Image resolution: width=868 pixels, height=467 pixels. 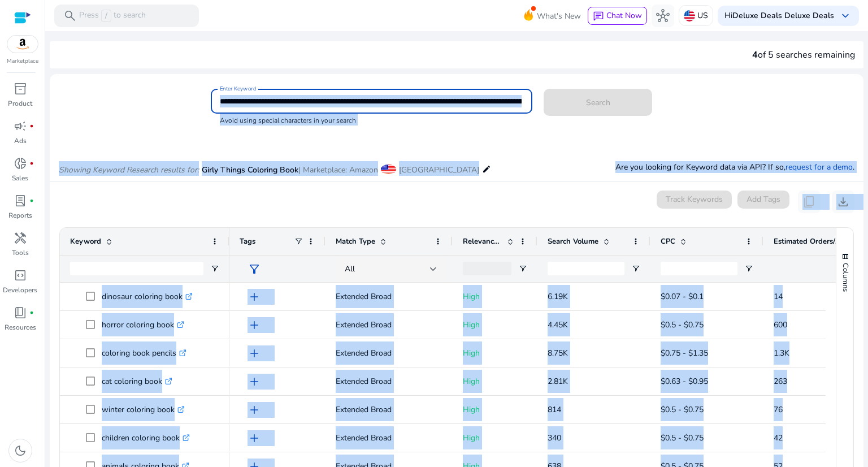 What do you see at coordinates (778, 296) in the screenshot?
I see `span: 14` at bounding box center [778, 296].